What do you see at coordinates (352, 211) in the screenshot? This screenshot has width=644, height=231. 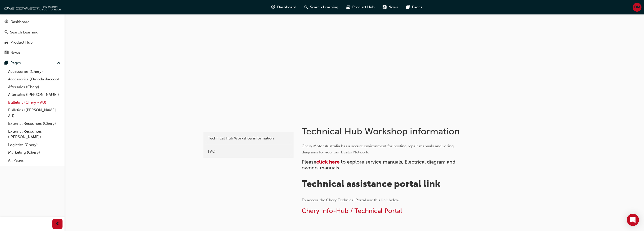 I see `a: Chery Info-Hub / Technical Portal` at bounding box center [352, 211].